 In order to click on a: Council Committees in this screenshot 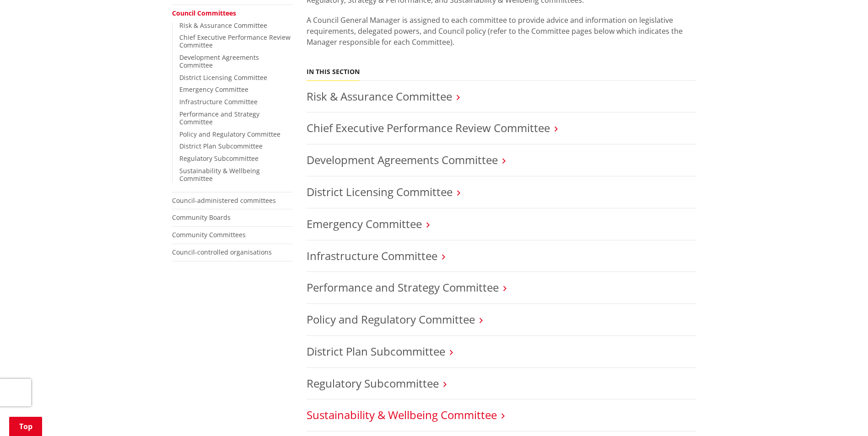, I will do `click(204, 13)`.